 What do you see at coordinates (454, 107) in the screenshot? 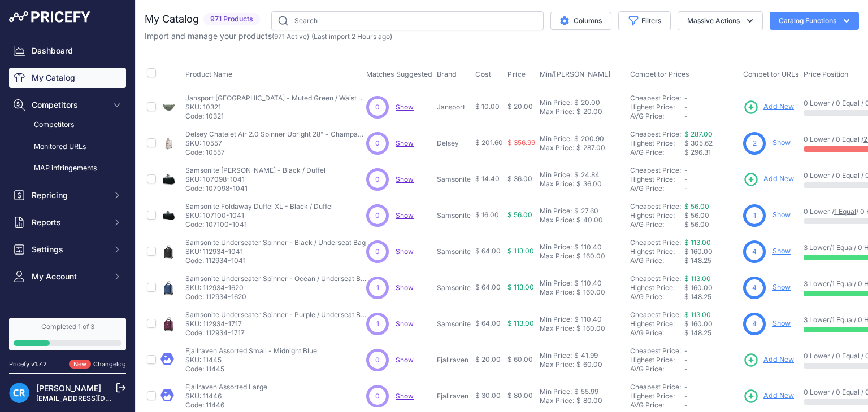
I see `p: Jansport` at bounding box center [454, 107].